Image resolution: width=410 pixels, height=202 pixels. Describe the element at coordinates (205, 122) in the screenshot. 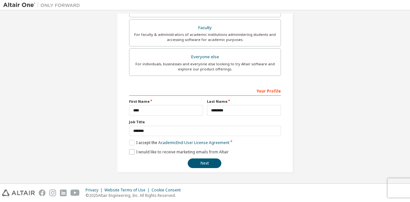

I see `label: Job Title` at that location.